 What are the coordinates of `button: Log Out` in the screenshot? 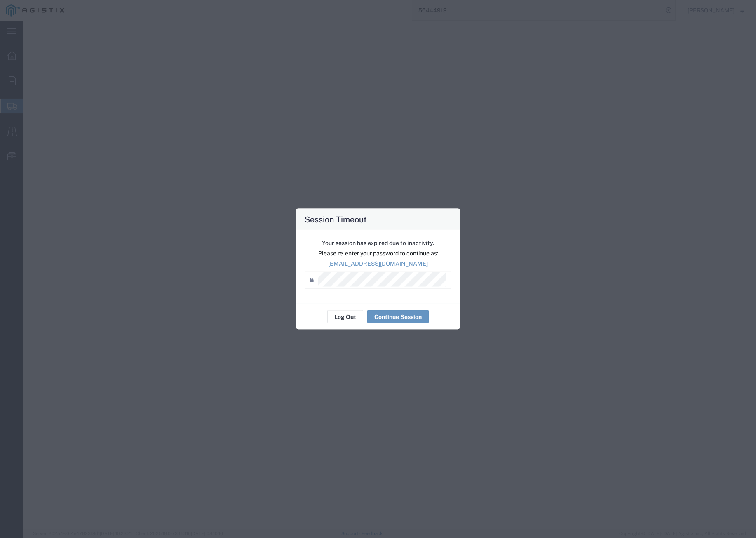 It's located at (345, 317).